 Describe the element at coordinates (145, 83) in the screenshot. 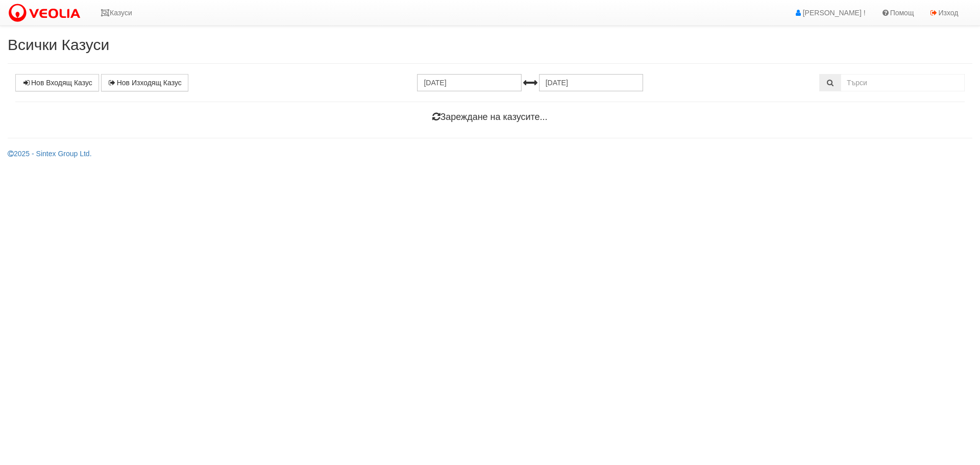

I see `a: Нов Изходящ Казус` at that location.